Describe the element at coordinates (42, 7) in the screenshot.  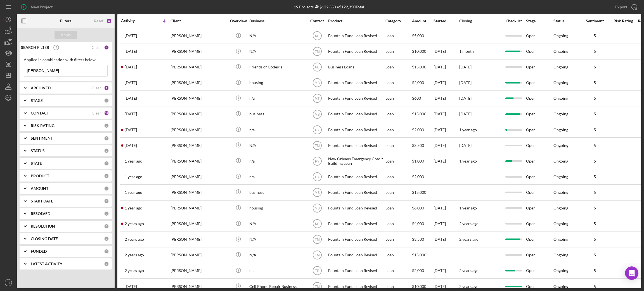
I see `div: New Project` at that location.